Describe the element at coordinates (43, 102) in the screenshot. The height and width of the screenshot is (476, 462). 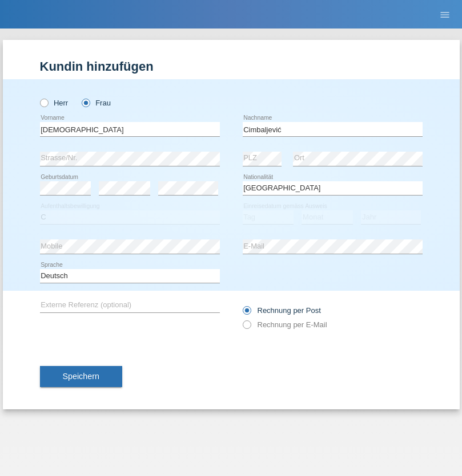
I see `input: Herr` at that location.